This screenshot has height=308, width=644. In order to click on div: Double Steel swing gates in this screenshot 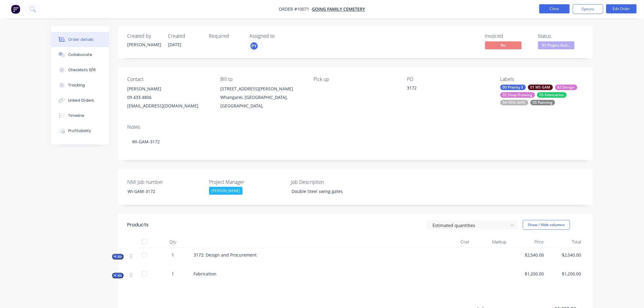, I will do `click(325, 191)`.